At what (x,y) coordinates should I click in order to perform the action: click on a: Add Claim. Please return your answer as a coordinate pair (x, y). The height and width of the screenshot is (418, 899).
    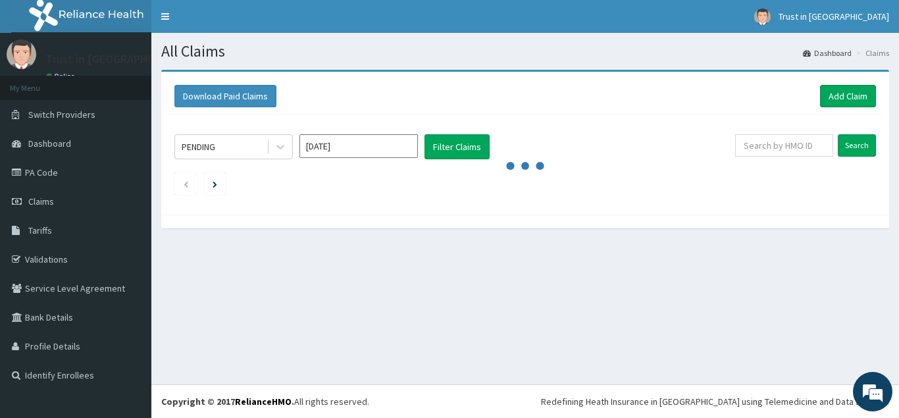
    Looking at the image, I should click on (848, 96).